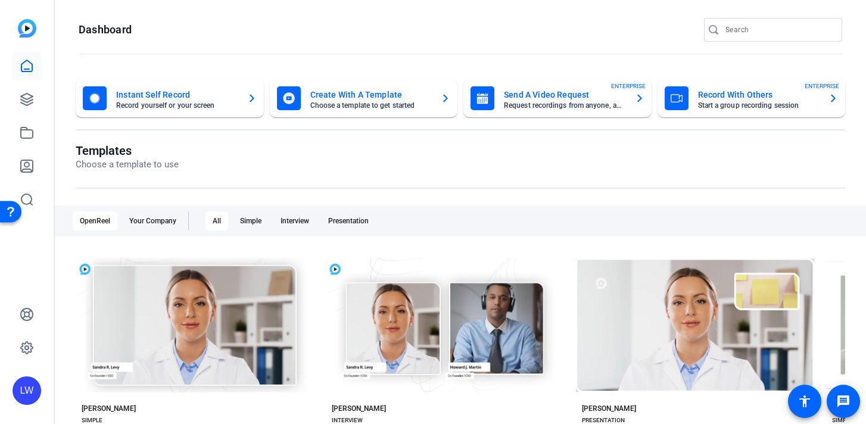 The height and width of the screenshot is (424, 866). Describe the element at coordinates (127, 151) in the screenshot. I see `h1: Templates` at that location.